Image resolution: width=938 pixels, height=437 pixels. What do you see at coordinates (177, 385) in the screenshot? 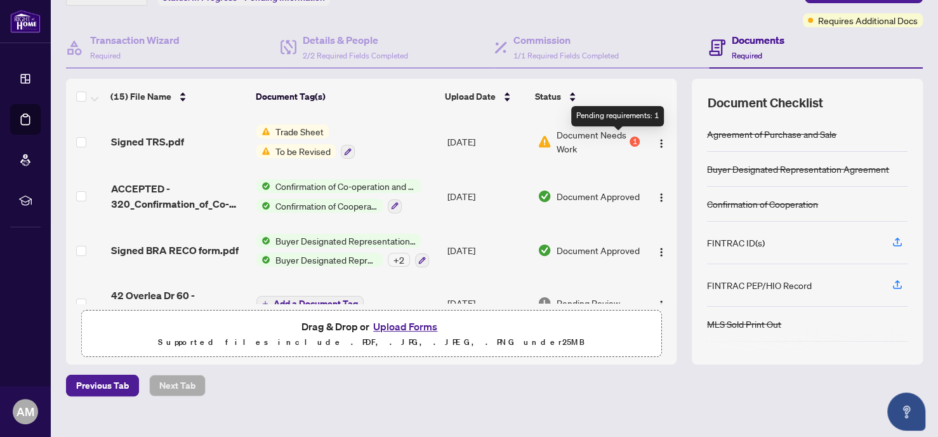
I see `button: Next Tab` at bounding box center [177, 385].